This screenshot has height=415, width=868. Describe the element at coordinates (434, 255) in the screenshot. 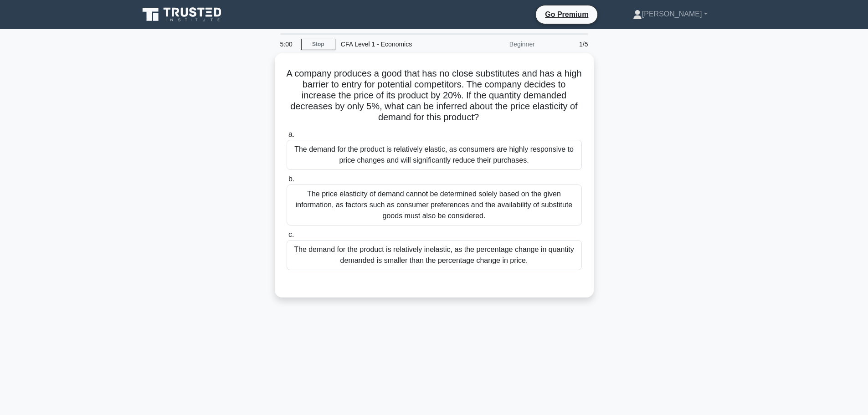

I see `div: The demand for the product is relatively inelastic, as the percentage change in quantity demanded...` at that location.